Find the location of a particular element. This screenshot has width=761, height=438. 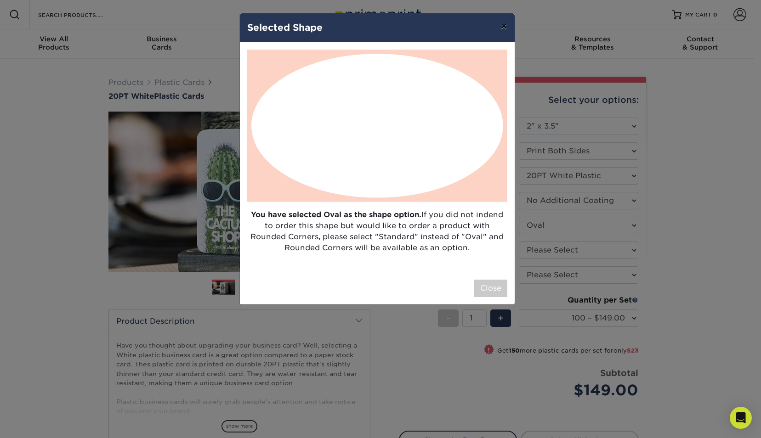

div: Open Intercom Messenger is located at coordinates (741, 418).